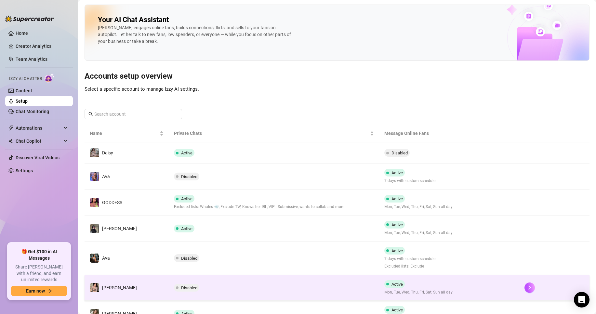  What do you see at coordinates (134, 114) in the screenshot?
I see `input: Search account` at bounding box center [134, 114].